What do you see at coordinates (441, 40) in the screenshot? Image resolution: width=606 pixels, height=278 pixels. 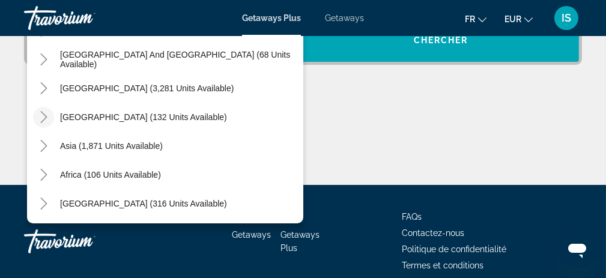 I see `span: Chercher` at bounding box center [441, 40].